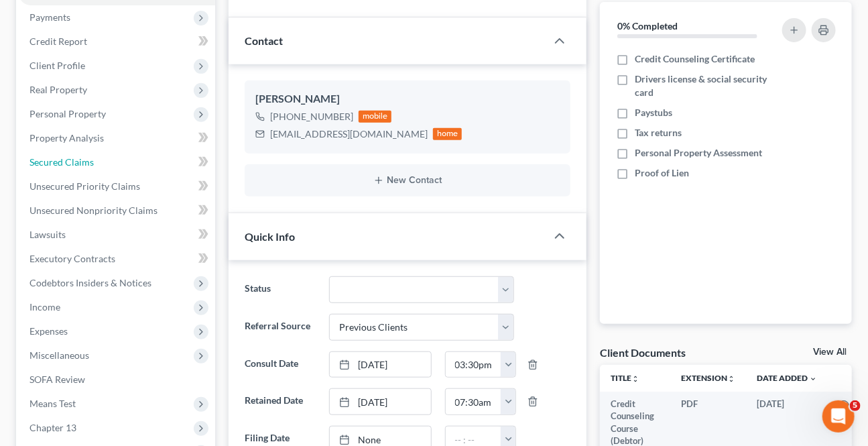  What do you see at coordinates (625, 378) in the screenshot?
I see `a: Titleunfold_more` at bounding box center [625, 378].